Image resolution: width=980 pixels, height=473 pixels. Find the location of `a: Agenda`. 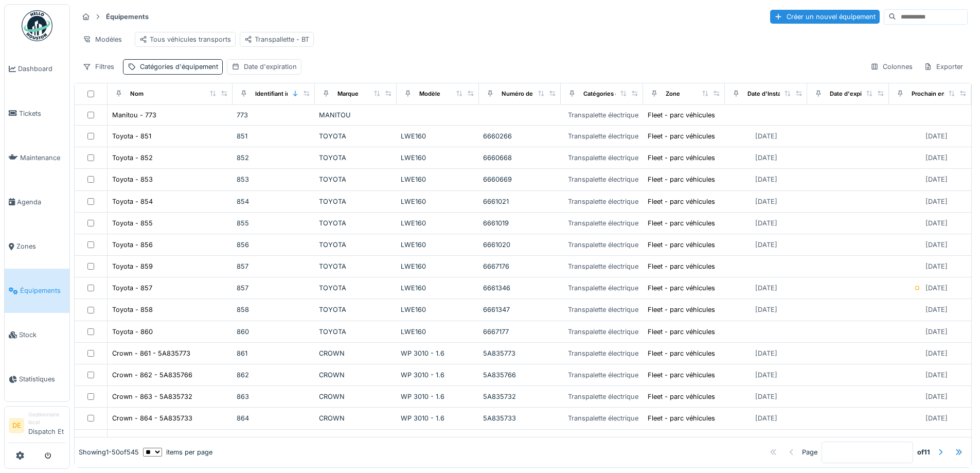

a: Agenda is located at coordinates (37, 202).